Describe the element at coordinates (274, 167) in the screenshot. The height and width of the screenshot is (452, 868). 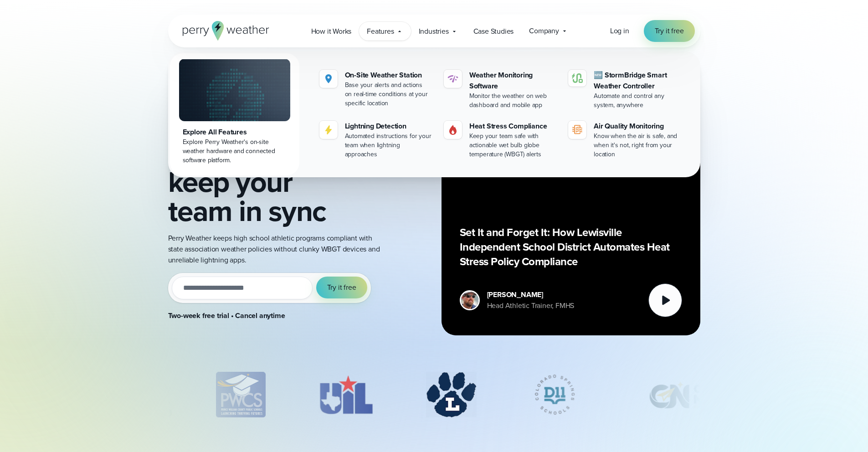
I see `h2: and keep your team in sync` at that location.